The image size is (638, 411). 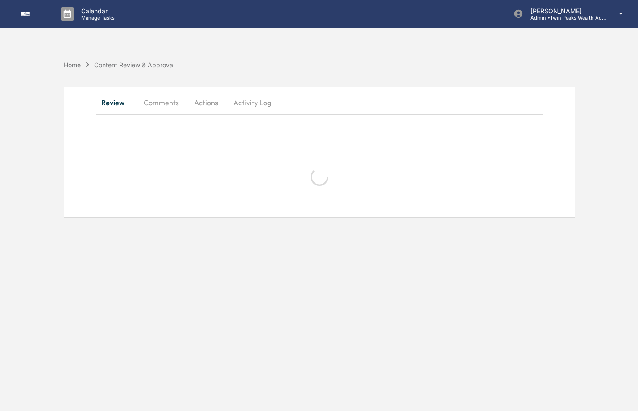 What do you see at coordinates (564, 18) in the screenshot?
I see `p: Admin • Twin Peaks Wealth Advisors` at bounding box center [564, 18].